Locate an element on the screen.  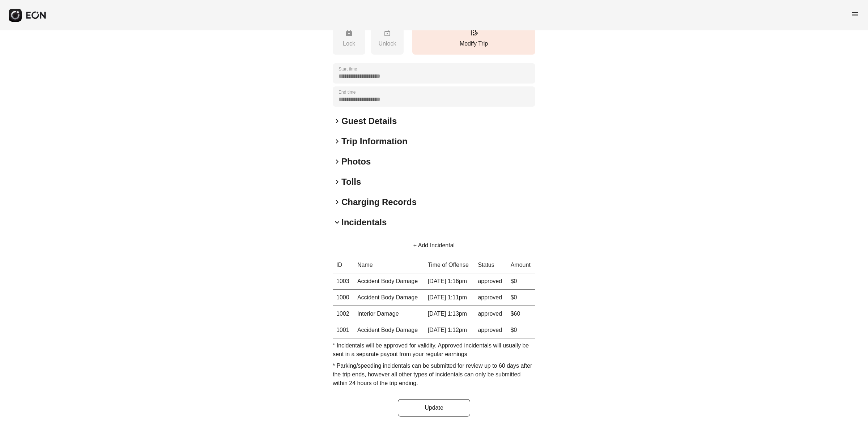
h2: Photos is located at coordinates (356, 162).